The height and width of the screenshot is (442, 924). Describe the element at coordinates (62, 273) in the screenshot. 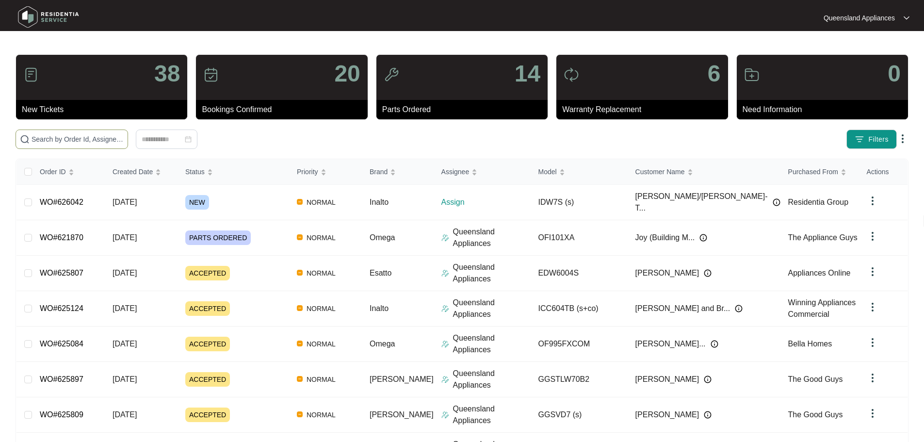

I see `a: WO#625807` at that location.